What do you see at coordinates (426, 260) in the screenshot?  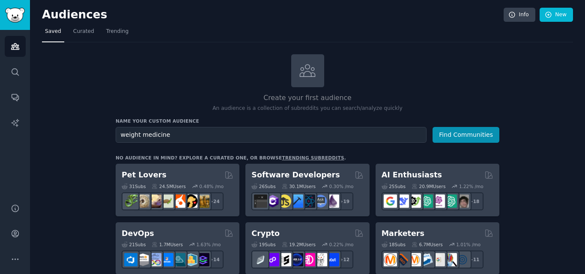 I see `img: Emailmarketing` at bounding box center [426, 260].